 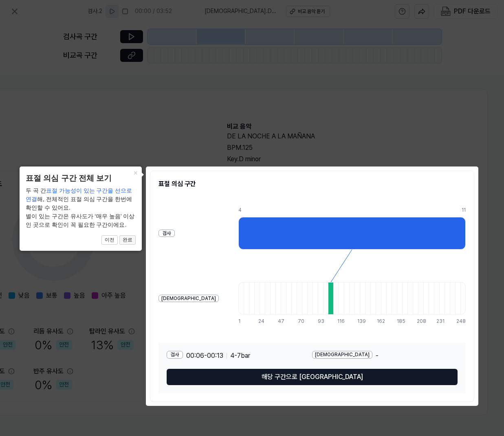 What do you see at coordinates (360, 321) in the screenshot?
I see `div: 139` at bounding box center [360, 321].